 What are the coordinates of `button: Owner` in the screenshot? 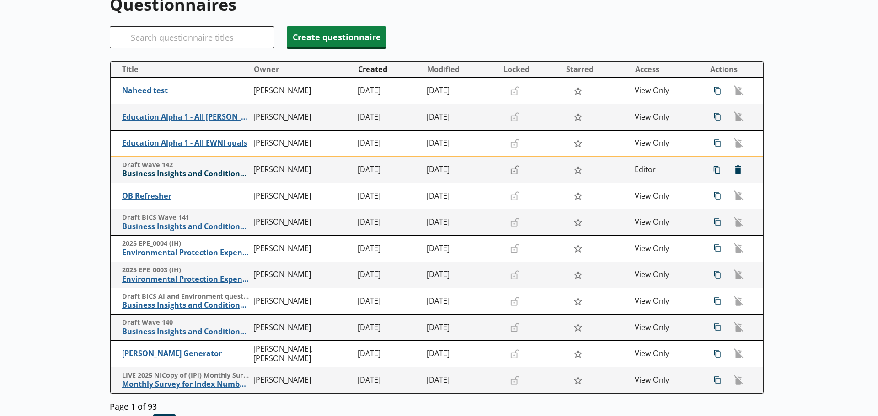 It's located at (302, 69).